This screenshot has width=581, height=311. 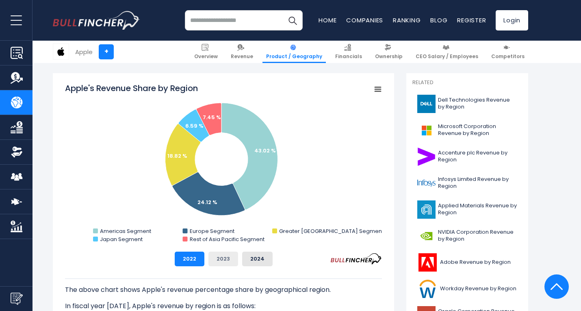 I want to click on span: Accenture plc Revenue by Region, so click(x=477, y=156).